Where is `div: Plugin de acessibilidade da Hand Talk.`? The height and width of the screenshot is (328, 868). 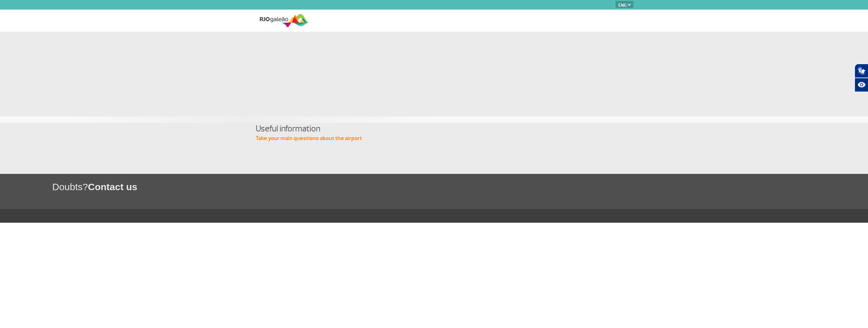
div: Plugin de acessibilidade da Hand Talk. is located at coordinates (862, 78).